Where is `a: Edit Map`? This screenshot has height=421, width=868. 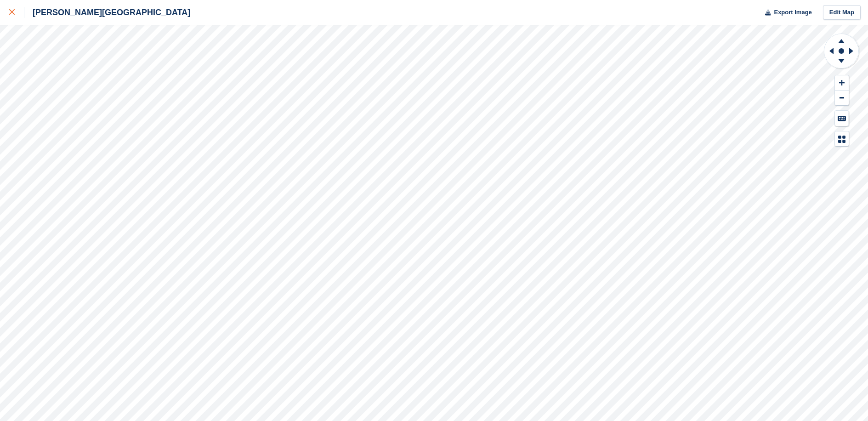
a: Edit Map is located at coordinates (842, 13).